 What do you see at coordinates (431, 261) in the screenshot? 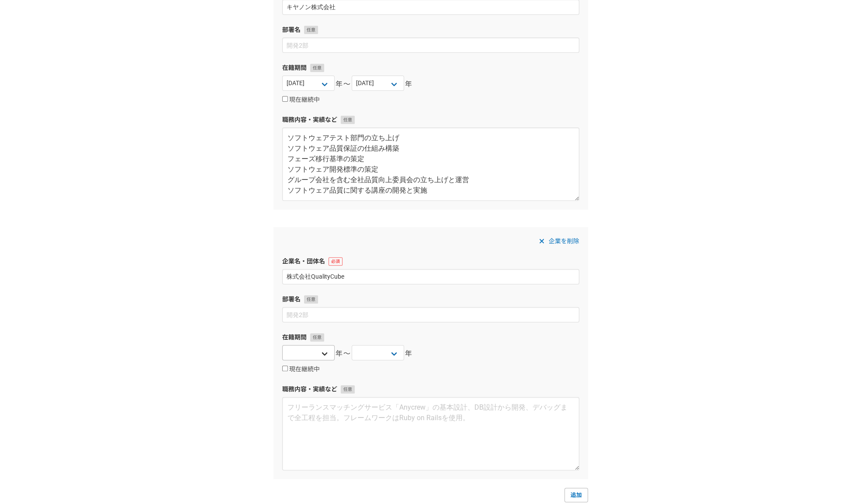
I see `label: 企業名・団体名` at bounding box center [431, 261].